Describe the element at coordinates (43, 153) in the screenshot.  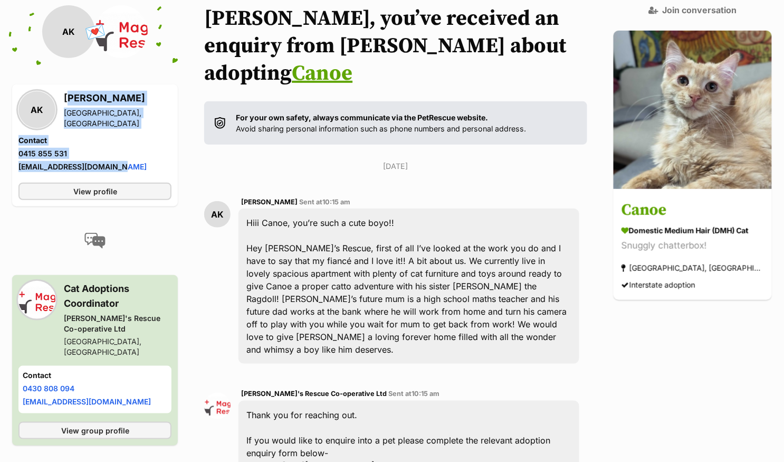
I see `a: 0415 855 531` at that location.